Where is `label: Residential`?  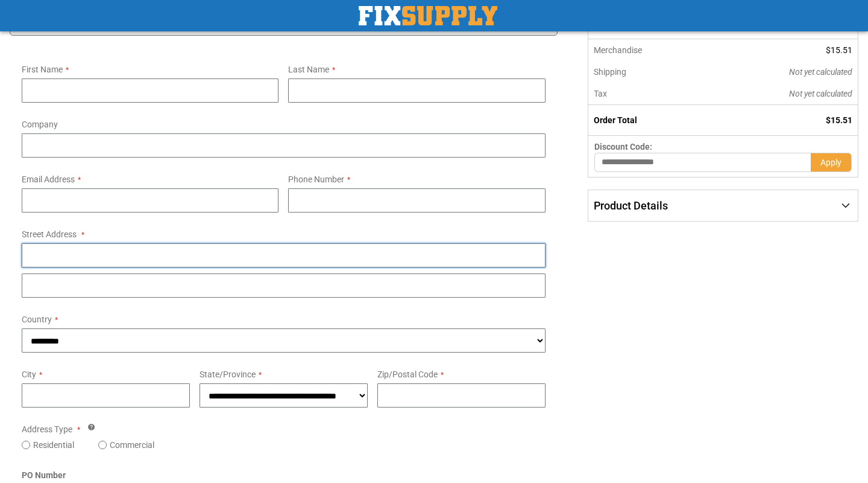 label: Residential is located at coordinates (54, 445).